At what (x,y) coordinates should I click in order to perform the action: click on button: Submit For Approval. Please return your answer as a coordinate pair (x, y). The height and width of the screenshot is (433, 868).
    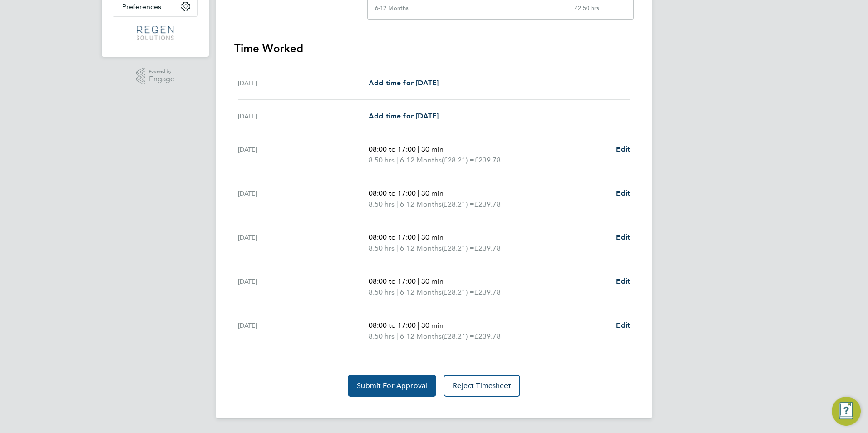
    Looking at the image, I should click on (392, 386).